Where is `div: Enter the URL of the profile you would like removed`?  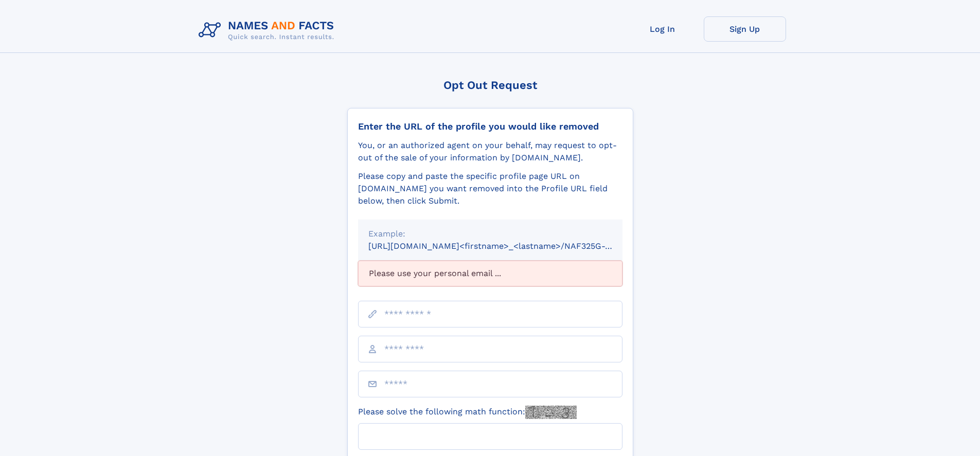
div: Enter the URL of the profile you would like removed is located at coordinates (490, 126).